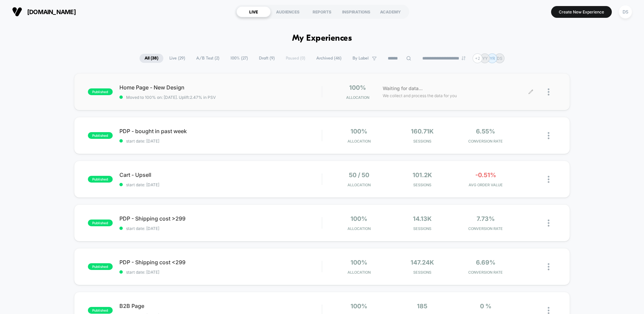 The image size is (644, 314). Describe the element at coordinates (485, 185) in the screenshot. I see `span: AVG ORDER VALUE` at that location.